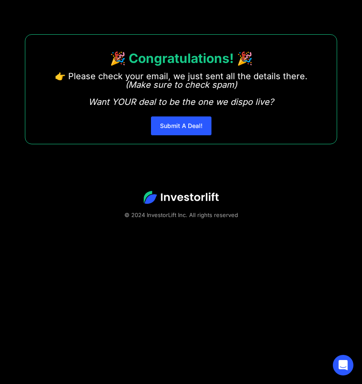  Describe the element at coordinates (181, 89) in the screenshot. I see `p: 👉 Please check your email, we just sent all the details there. ‍` at that location.